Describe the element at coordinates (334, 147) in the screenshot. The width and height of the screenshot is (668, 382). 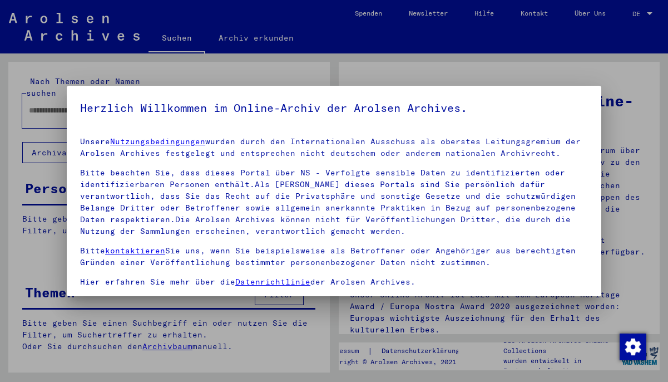
I see `p: Unsere wurden durch den Internationalen Ausschuss als oberstes Leitungsgremium der Arolsen Archiv...` at that location.